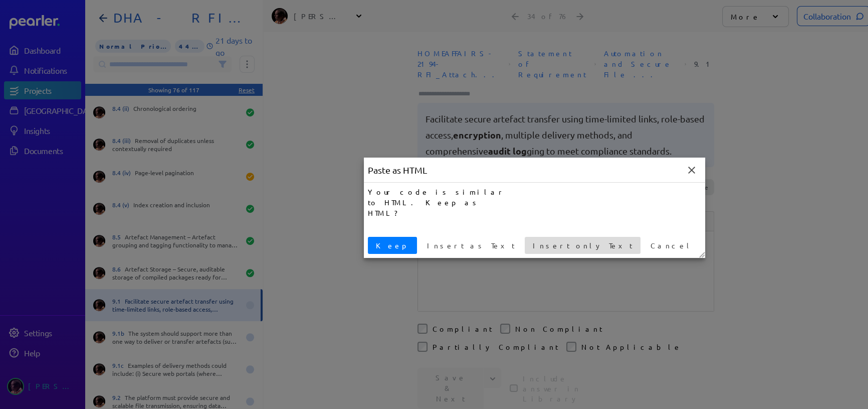  What do you see at coordinates (471, 245) in the screenshot?
I see `button: Insert as Text` at bounding box center [471, 245].